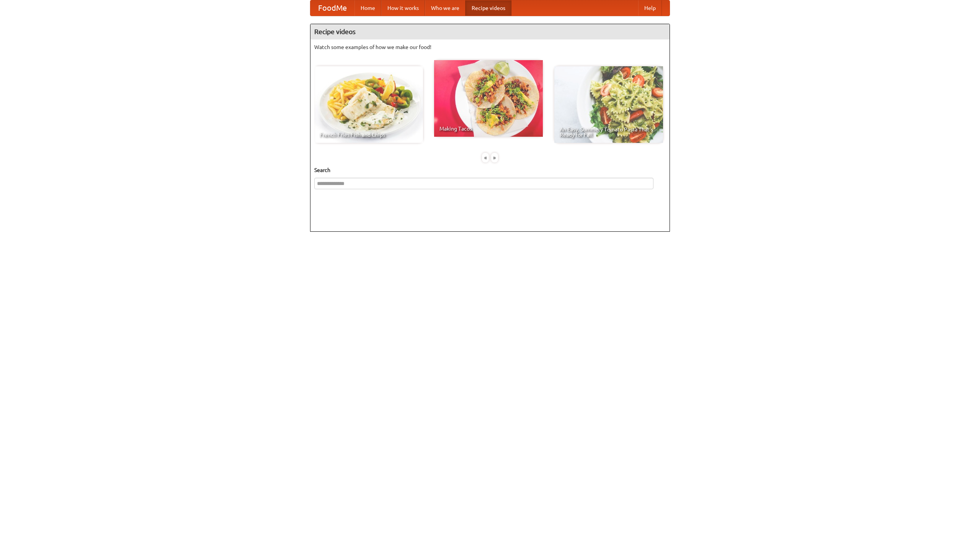 The width and height of the screenshot is (980, 542). I want to click on a: Help, so click(650, 8).